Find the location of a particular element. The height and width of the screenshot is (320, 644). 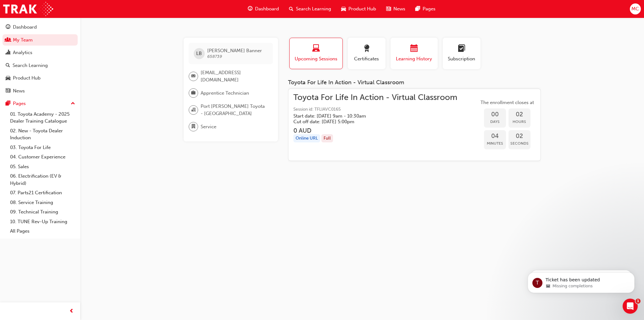

div: News is located at coordinates (19, 91).